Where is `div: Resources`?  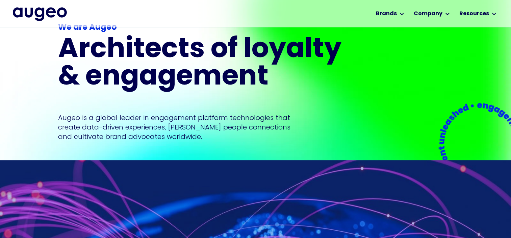
div: Resources is located at coordinates (474, 14).